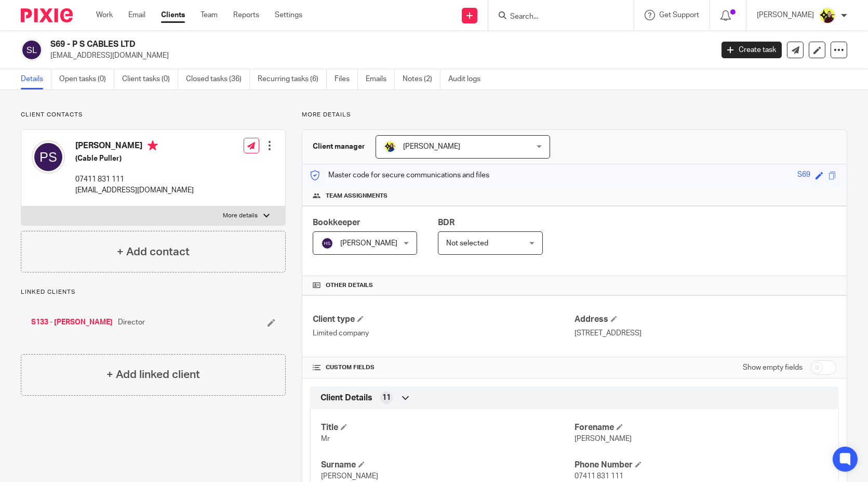  I want to click on a: Notes (2), so click(421, 79).